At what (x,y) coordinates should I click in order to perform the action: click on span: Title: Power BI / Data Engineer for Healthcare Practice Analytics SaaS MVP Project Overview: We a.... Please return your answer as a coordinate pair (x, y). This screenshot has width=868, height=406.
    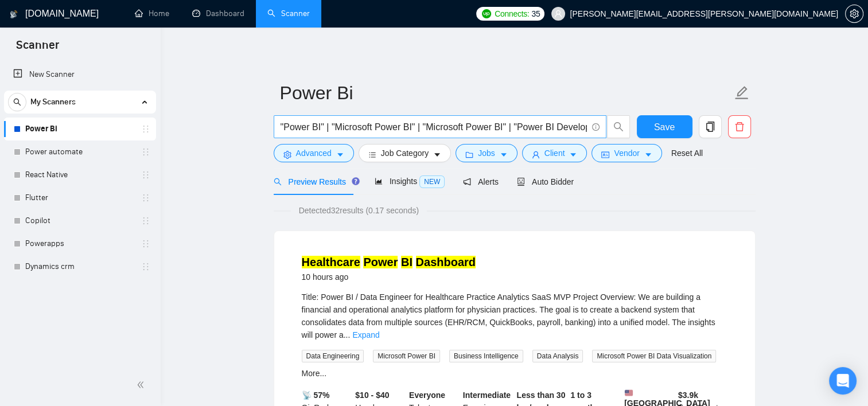
    Looking at the image, I should click on (508, 316).